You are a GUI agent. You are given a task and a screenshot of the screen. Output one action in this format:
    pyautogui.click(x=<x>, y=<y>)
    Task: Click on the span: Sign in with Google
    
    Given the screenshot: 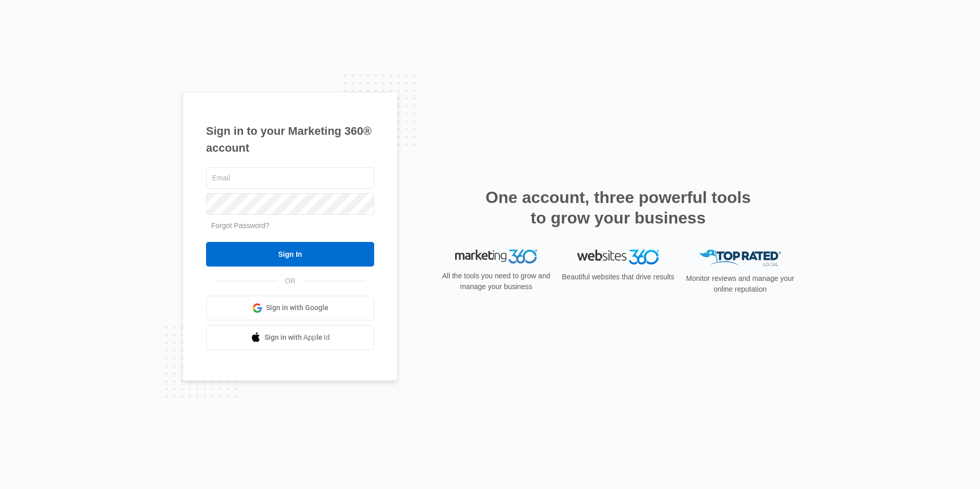 What is the action you would take?
    pyautogui.click(x=297, y=308)
    